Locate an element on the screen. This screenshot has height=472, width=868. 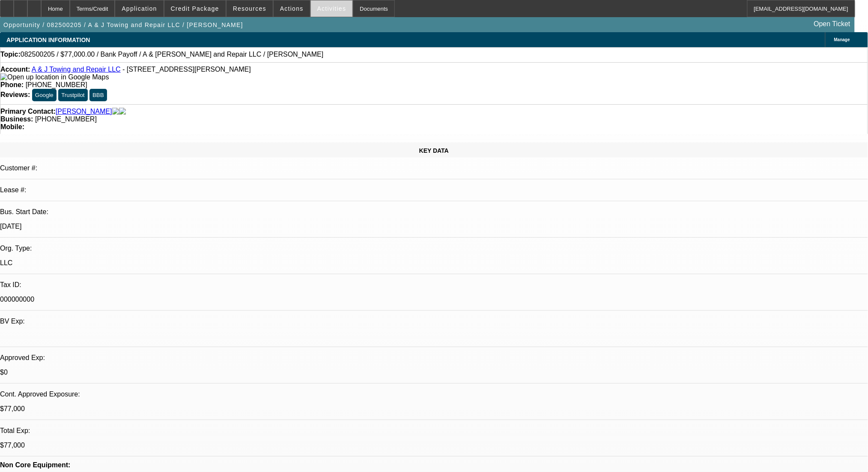
img: Open up location in Google Maps is located at coordinates (55, 77).